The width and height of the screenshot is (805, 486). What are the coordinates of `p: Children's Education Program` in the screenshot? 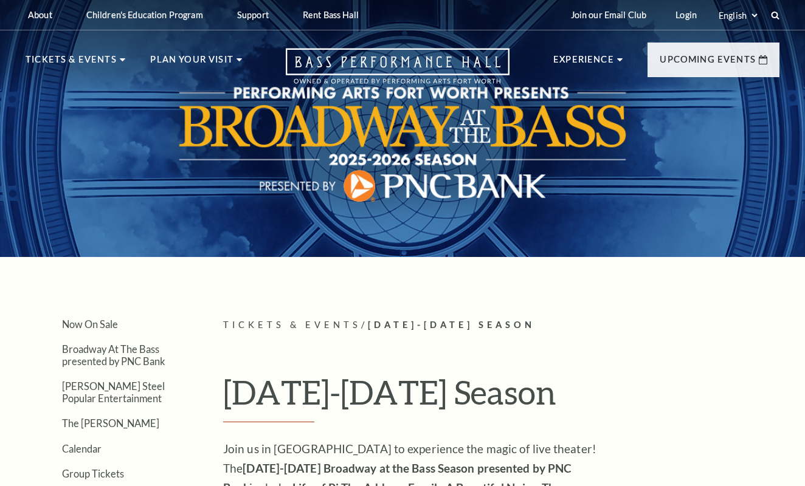 It's located at (145, 15).